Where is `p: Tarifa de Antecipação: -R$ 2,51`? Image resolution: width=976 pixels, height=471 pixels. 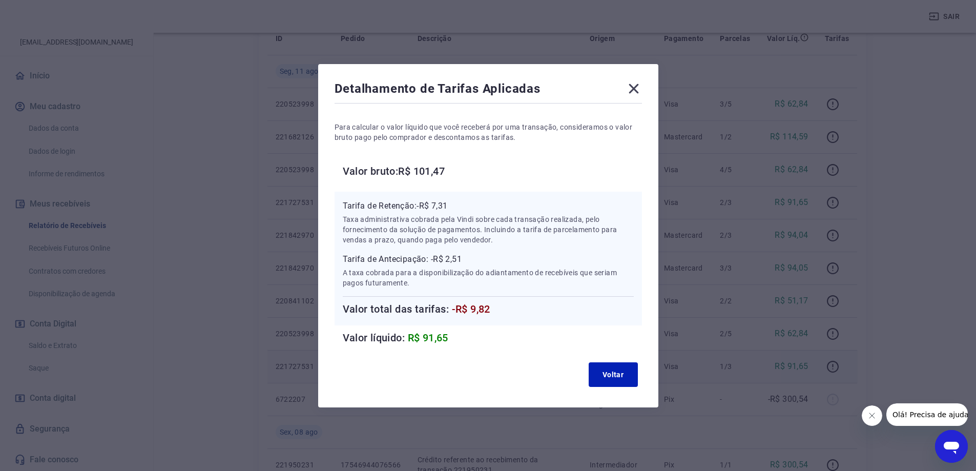
p: Tarifa de Antecipação: -R$ 2,51 is located at coordinates (488, 259).